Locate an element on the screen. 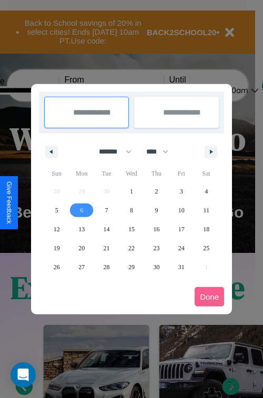  button: 12 is located at coordinates (56, 229).